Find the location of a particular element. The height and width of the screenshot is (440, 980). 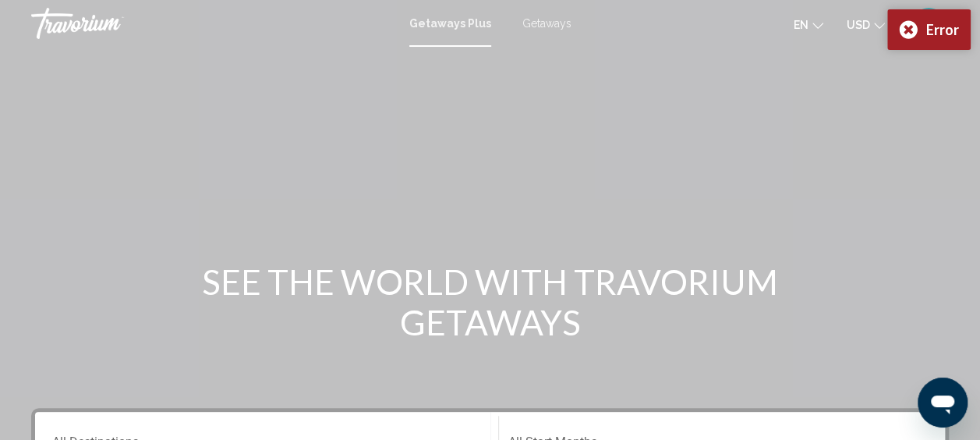

div: Error is located at coordinates (942, 30).